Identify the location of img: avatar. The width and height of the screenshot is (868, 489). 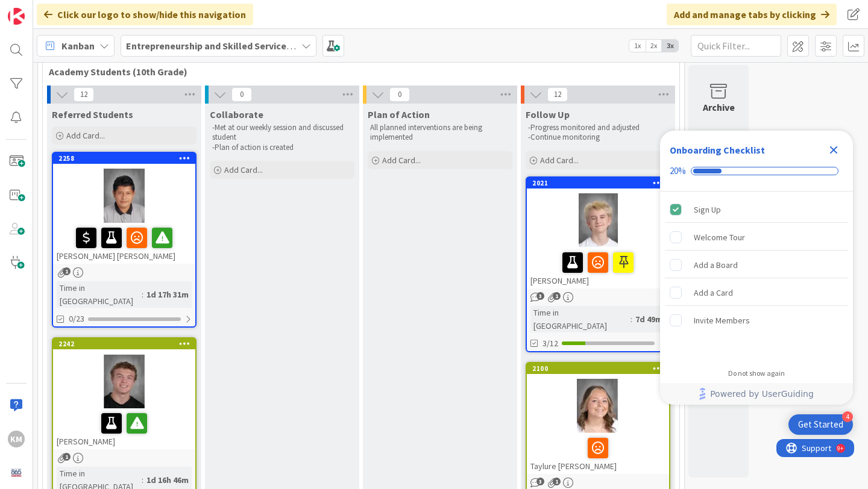
(16, 473).